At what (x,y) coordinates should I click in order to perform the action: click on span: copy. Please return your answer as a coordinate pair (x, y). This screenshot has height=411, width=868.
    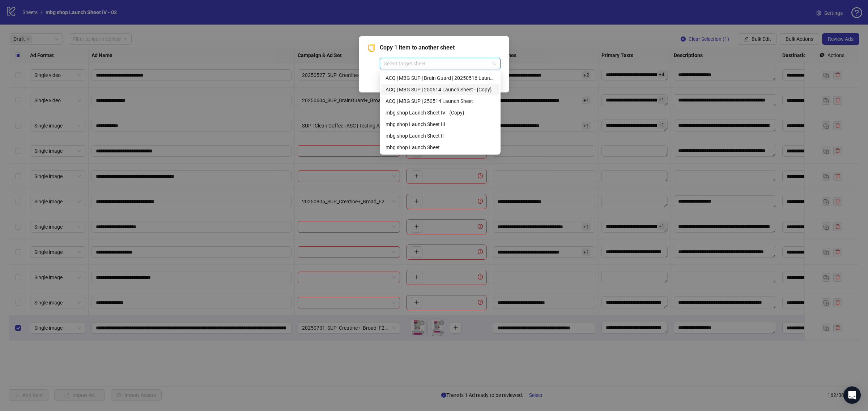
    Looking at the image, I should click on (372, 47).